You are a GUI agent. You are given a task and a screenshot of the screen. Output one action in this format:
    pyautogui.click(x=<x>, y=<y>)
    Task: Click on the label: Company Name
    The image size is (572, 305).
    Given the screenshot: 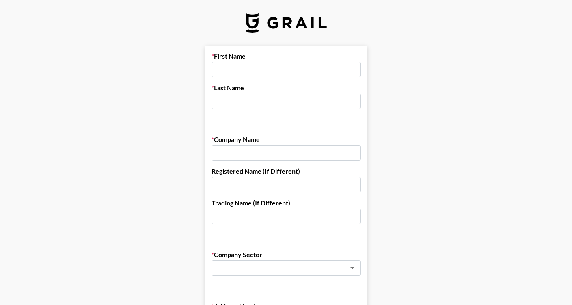 What is the action you would take?
    pyautogui.click(x=286, y=139)
    